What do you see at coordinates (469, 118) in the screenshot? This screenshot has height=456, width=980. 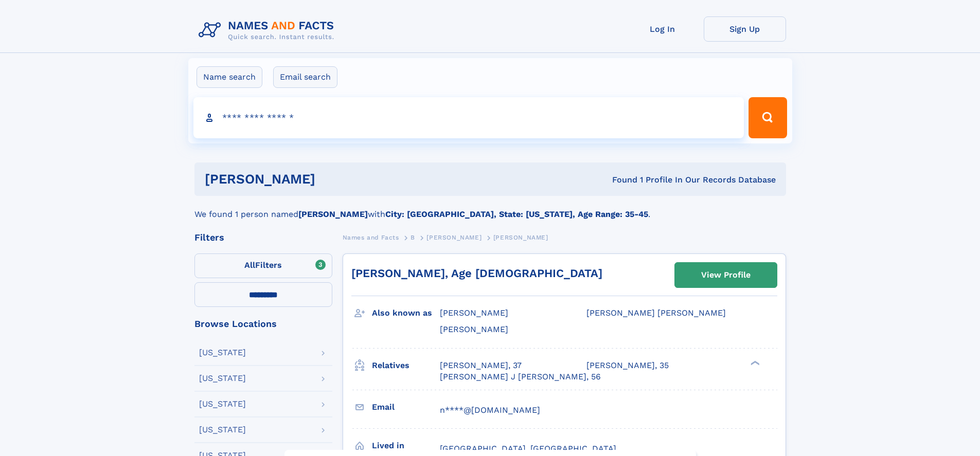 I see `input: search input` at bounding box center [469, 118].